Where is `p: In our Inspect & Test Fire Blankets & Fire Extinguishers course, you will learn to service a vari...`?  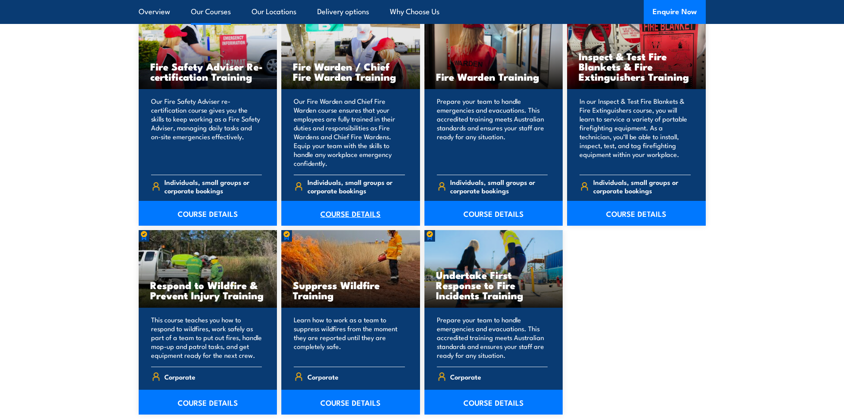
p: In our Inspect & Test Fire Blankets & Fire Extinguishers course, you will learn to service a vari... is located at coordinates (635, 132).